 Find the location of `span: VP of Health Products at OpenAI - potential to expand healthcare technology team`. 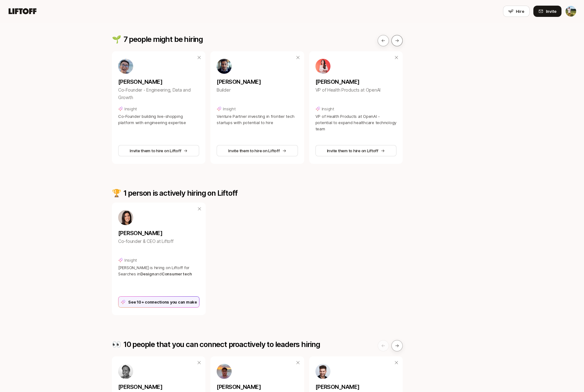

span: VP of Health Products at OpenAI - potential to expand healthcare technology team is located at coordinates (356, 123).